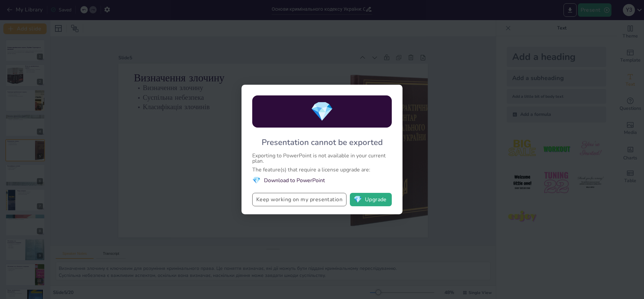 This screenshot has height=299, width=644. I want to click on div: Exporting to PowerPoint is not available in your current plan., so click(322, 158).